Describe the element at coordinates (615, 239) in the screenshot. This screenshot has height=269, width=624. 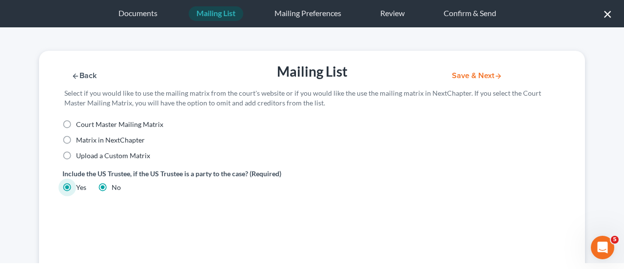
I see `span: 5` at that location.